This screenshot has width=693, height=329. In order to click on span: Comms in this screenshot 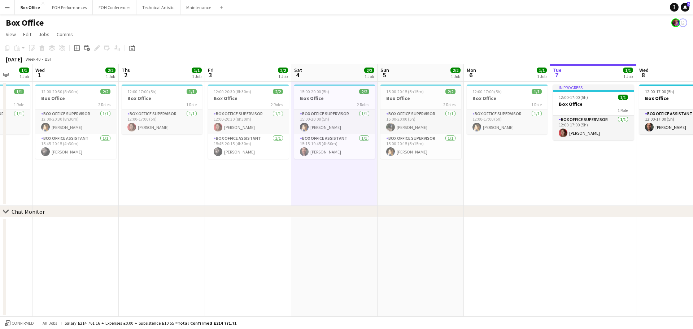, I will do `click(65, 34)`.